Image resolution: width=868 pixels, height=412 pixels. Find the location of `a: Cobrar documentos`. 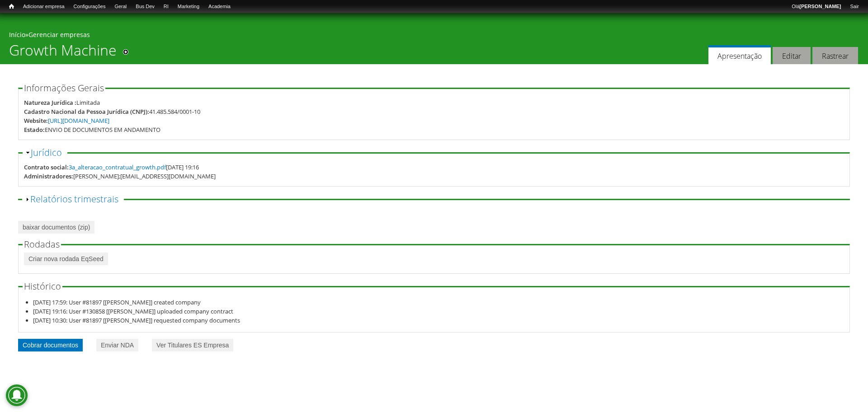

a: Cobrar documentos is located at coordinates (50, 345).